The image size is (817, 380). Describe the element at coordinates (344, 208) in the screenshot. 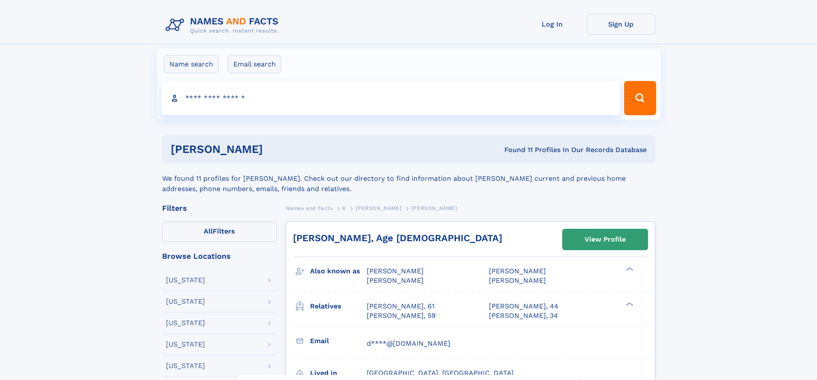

I see `span: K` at that location.